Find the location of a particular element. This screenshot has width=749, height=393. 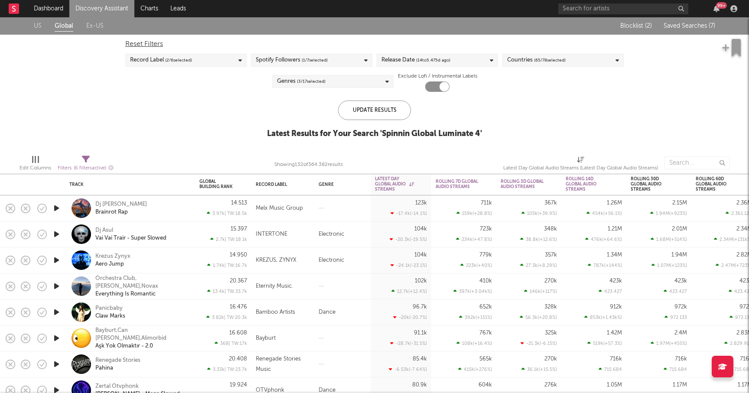

div: Global Building Rank is located at coordinates (217, 184).